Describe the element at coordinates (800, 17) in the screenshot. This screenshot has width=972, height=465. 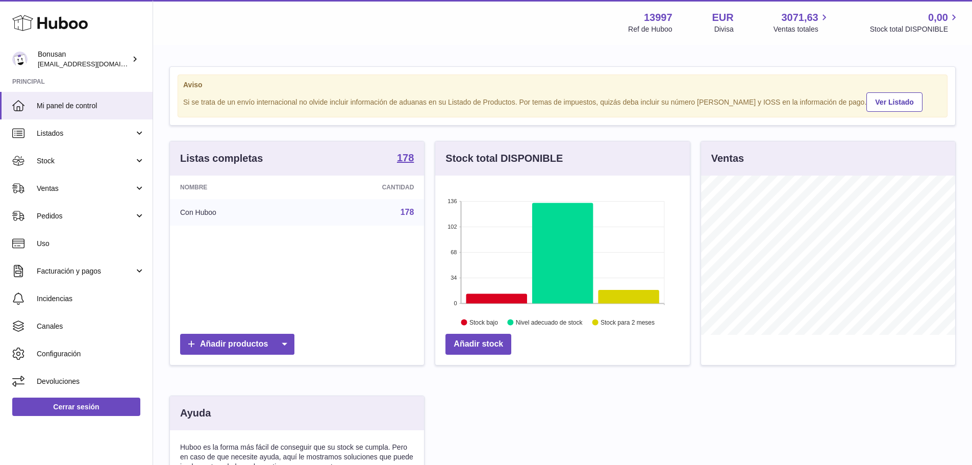
I see `span: 3071,63` at that location.